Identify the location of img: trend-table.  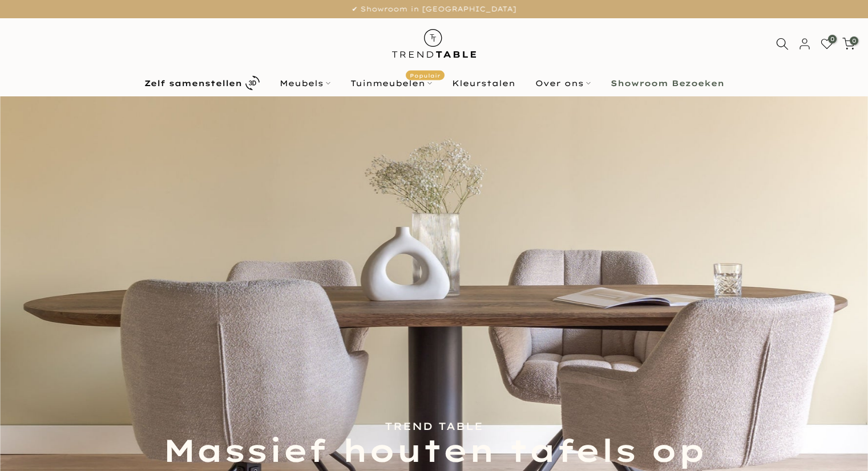
(434, 43).